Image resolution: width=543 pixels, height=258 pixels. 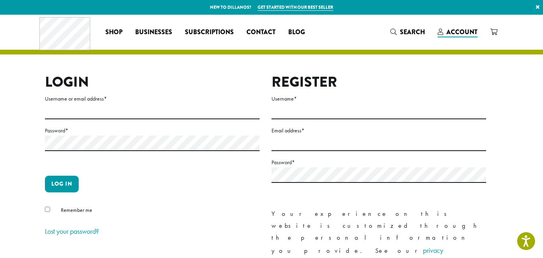 I want to click on a: Search, so click(x=407, y=32).